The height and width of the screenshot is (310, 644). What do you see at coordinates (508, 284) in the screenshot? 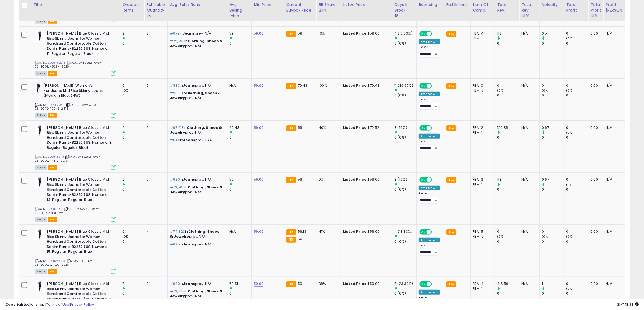
I see `div: 416.56` at bounding box center [508, 284].